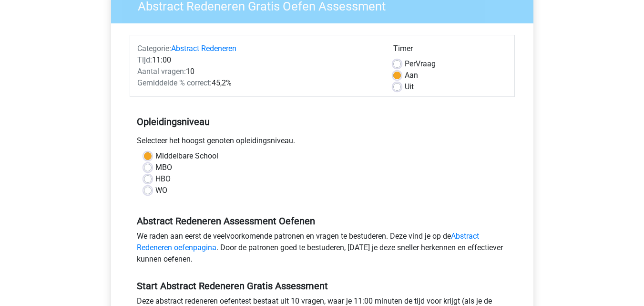 The width and height of the screenshot is (644, 306). I want to click on span: Tijd:, so click(145, 60).